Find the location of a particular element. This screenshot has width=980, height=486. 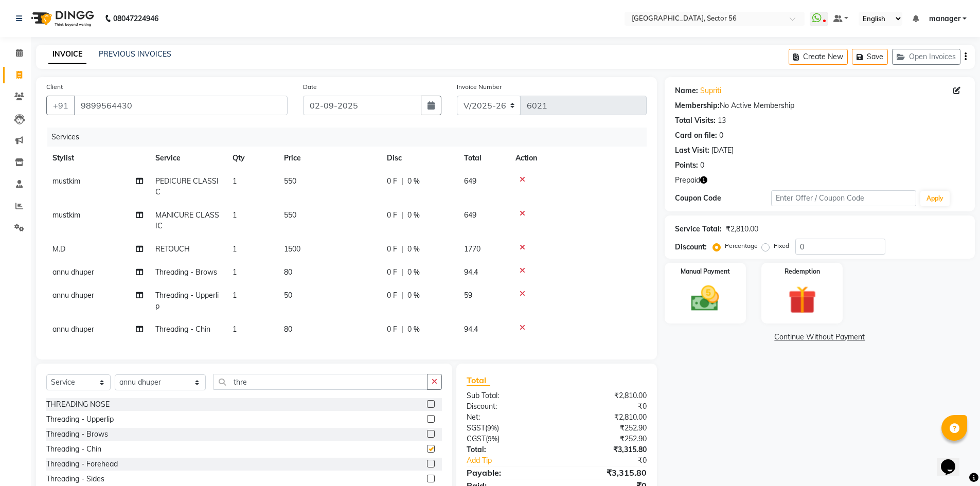

div: Card on file: is located at coordinates (696, 136).